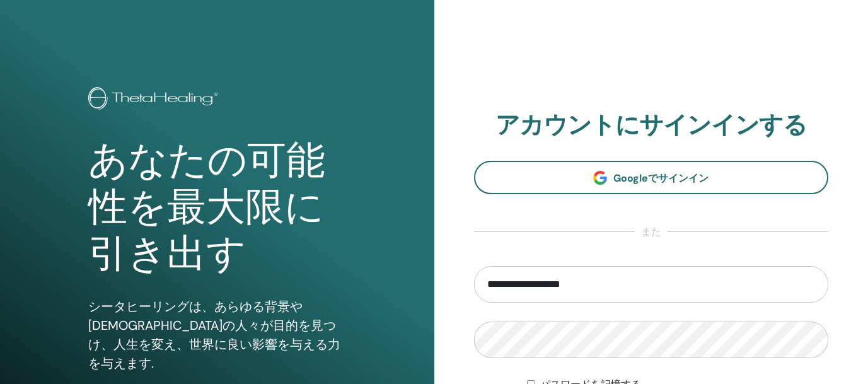  What do you see at coordinates (217, 208) in the screenshot?
I see `h1: あなたの可能性を最大限に引き出す` at bounding box center [217, 208].